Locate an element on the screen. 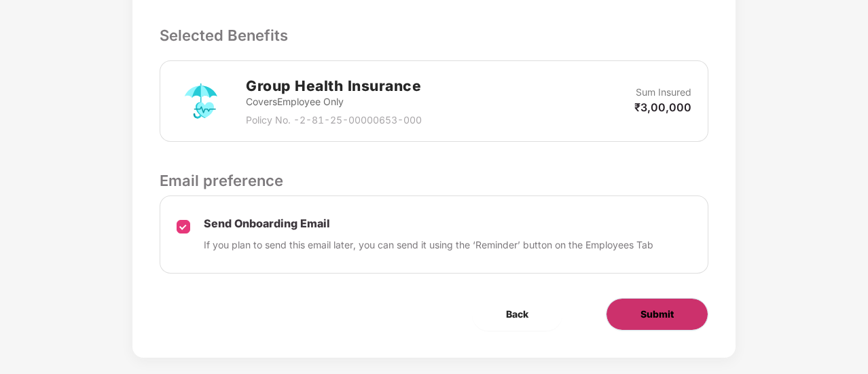 This screenshot has height=374, width=868. button: Submit is located at coordinates (656, 314).